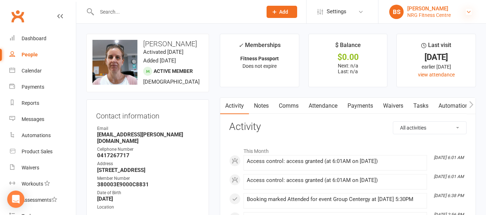 This screenshot has width=486, height=215. Describe the element at coordinates (42, 200) in the screenshot. I see `a: Assessments` at that location.